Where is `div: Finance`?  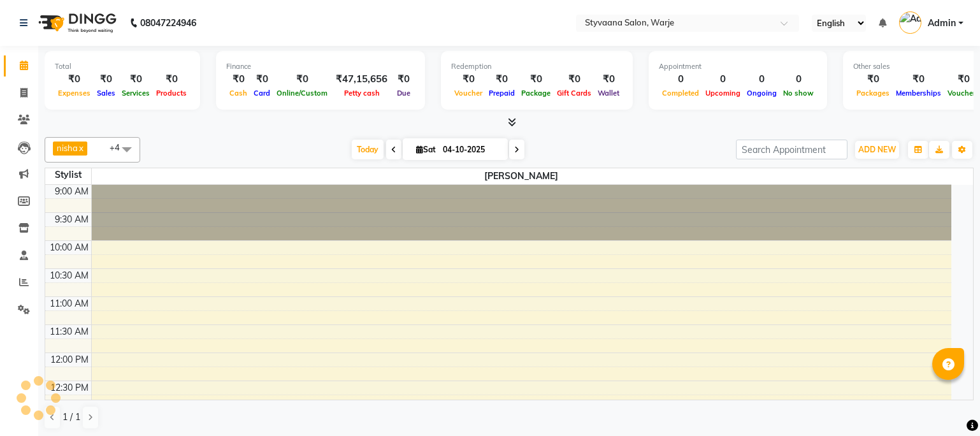
div: Finance is located at coordinates (320, 66).